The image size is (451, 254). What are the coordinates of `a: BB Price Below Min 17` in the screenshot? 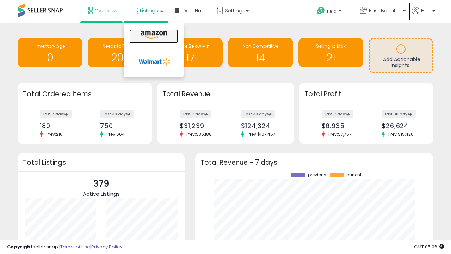 It's located at (190, 53).